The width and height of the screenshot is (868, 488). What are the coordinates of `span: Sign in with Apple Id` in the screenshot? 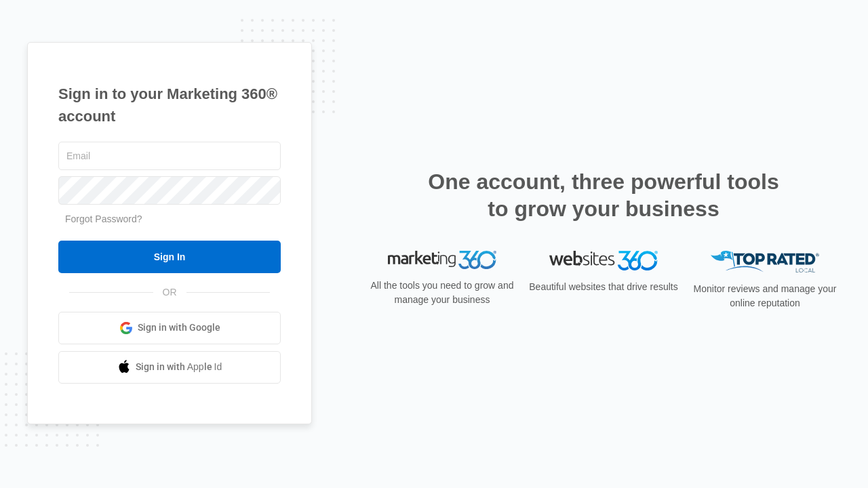 It's located at (179, 366).